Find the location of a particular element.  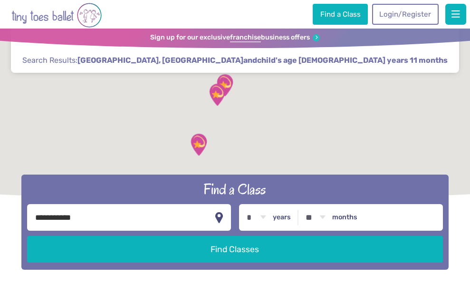

label: months is located at coordinates (345, 217).